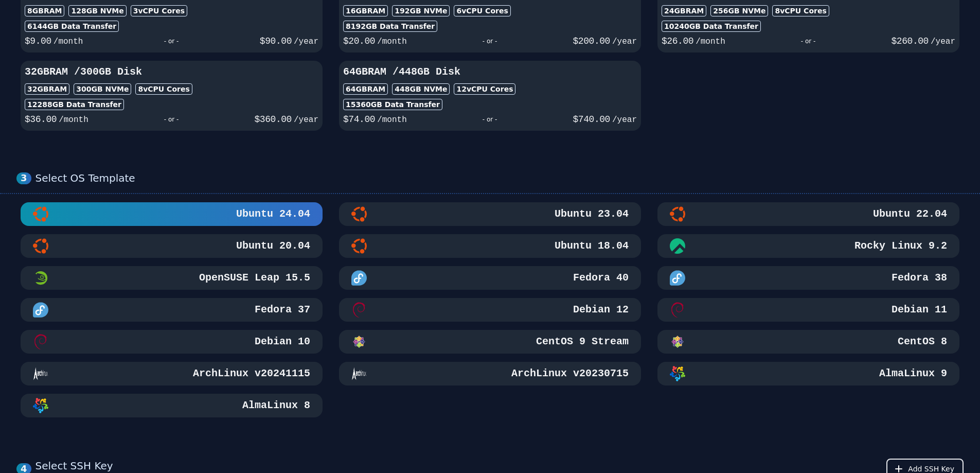  I want to click on h3: Fedora 38, so click(918, 278).